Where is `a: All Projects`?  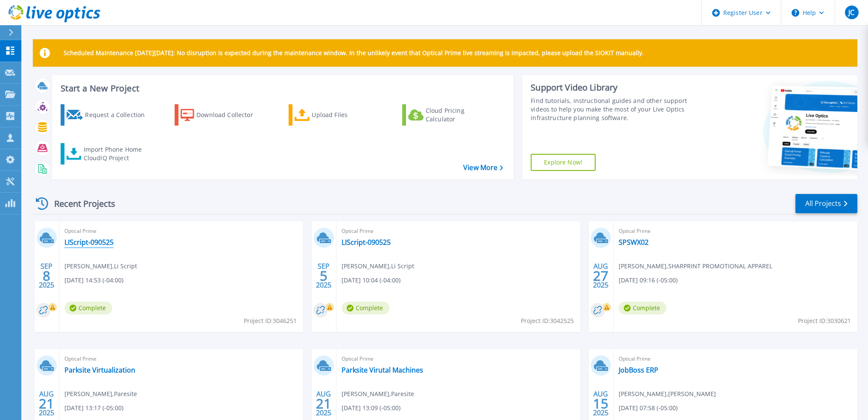
a: All Projects is located at coordinates (826, 203).